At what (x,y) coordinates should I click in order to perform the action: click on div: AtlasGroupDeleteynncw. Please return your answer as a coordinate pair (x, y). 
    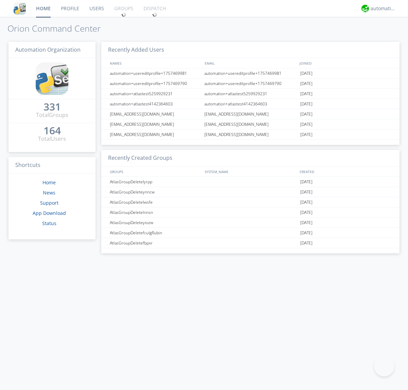
    Looking at the image, I should click on (155, 192).